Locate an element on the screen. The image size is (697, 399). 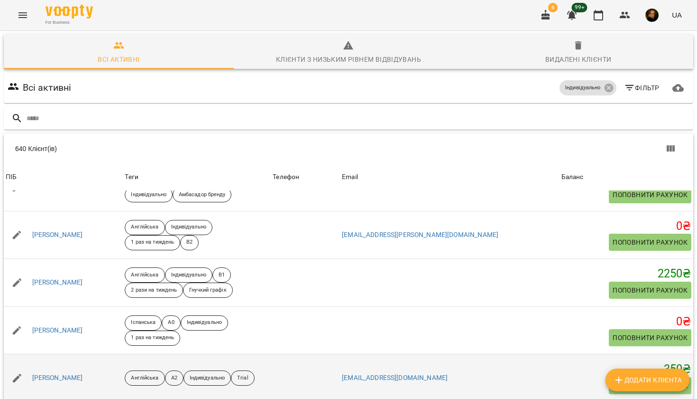
button: Додати клієнта is located at coordinates (648, 380).